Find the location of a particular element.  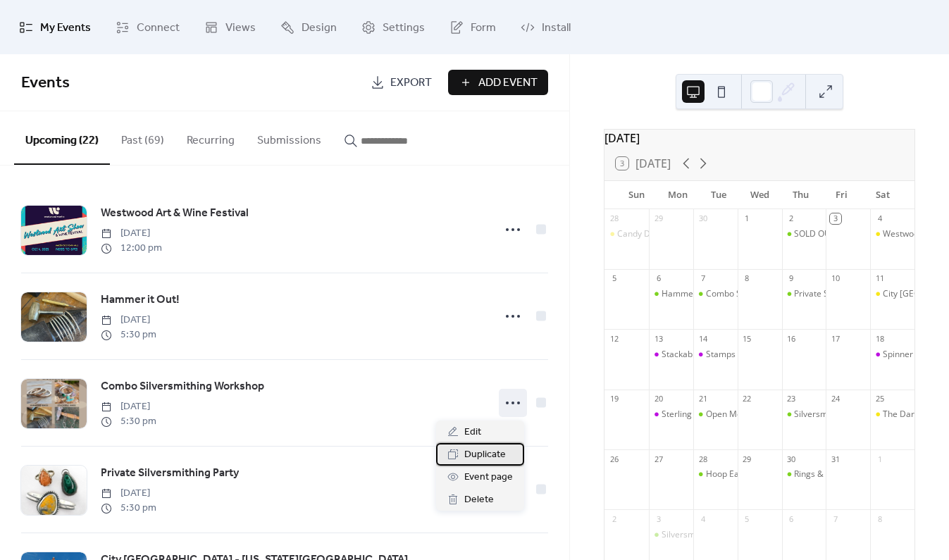

div: Combo Silversmithing Workshop is located at coordinates (769, 294).